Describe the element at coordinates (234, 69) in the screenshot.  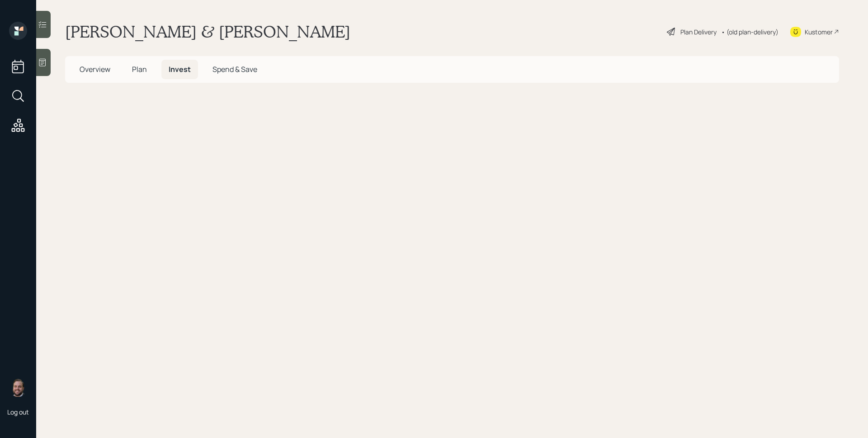
I see `span: Spend & Save` at that location.